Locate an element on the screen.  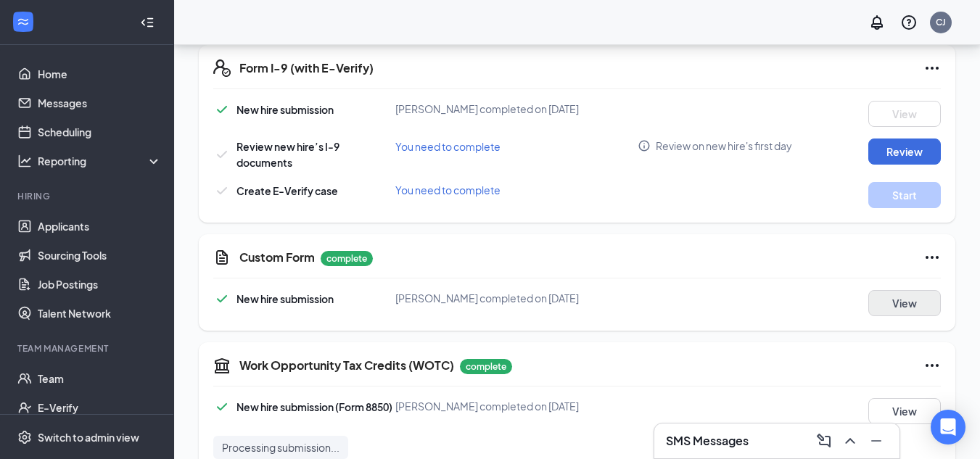
h5: Custom Form is located at coordinates (277, 257).